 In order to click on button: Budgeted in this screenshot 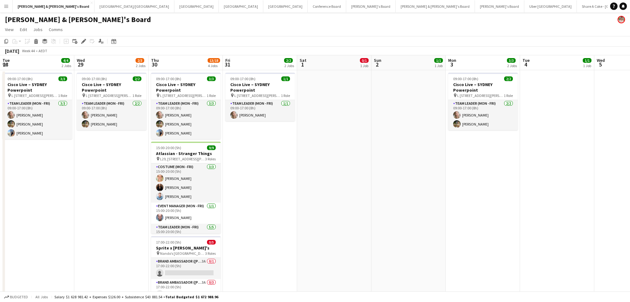, I will do `click(16, 297)`.